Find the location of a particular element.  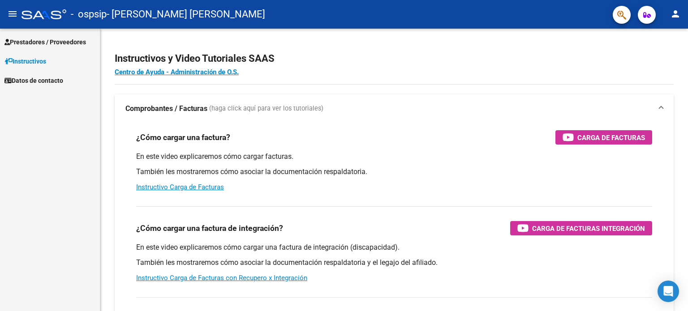

span: Instructivos is located at coordinates (25, 61).